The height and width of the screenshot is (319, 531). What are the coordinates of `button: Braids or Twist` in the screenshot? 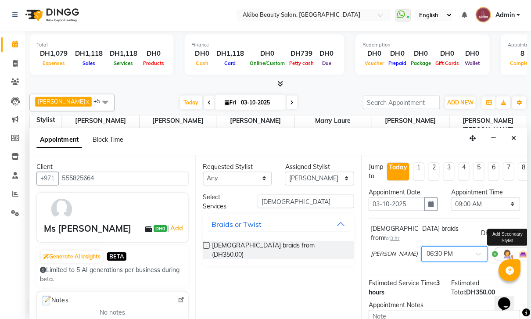 It's located at (279, 224).